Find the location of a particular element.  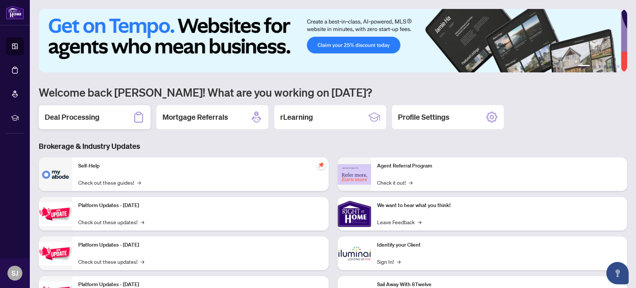

h2: rLearning is located at coordinates (297, 117).